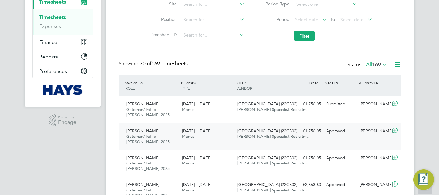  Describe the element at coordinates (49, 57) in the screenshot. I see `span: Reports` at that location.